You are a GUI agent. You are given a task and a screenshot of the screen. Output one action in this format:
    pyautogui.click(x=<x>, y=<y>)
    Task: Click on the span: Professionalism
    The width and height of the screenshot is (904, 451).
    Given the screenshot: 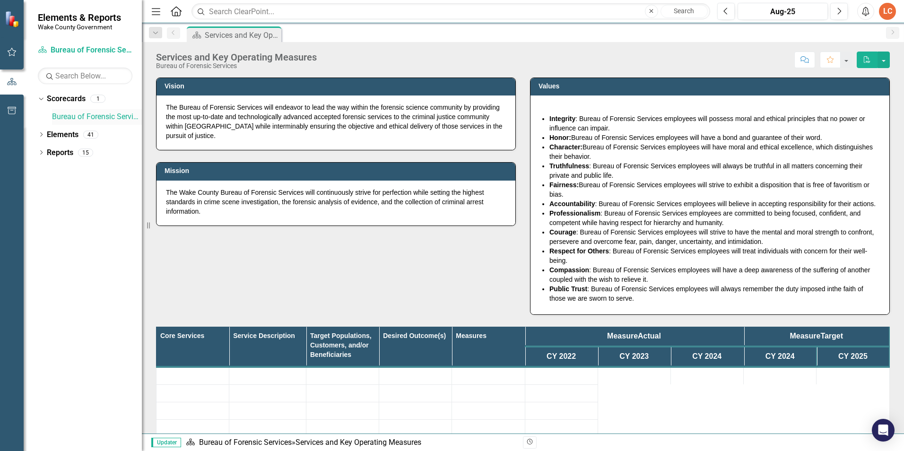 What is the action you would take?
    pyautogui.click(x=575, y=213)
    